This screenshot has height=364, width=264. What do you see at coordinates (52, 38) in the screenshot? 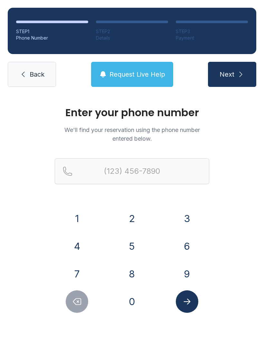
I see `div: Phone Number` at bounding box center [52, 38].